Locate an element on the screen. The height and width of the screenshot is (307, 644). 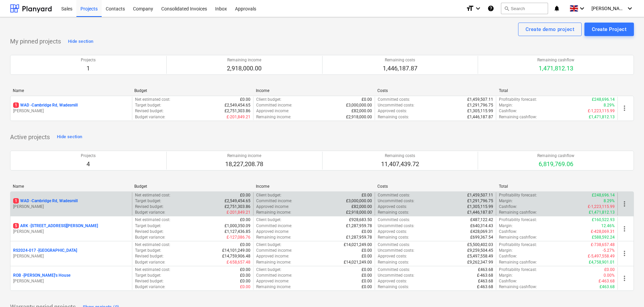
div: Hide section is located at coordinates (69, 137).